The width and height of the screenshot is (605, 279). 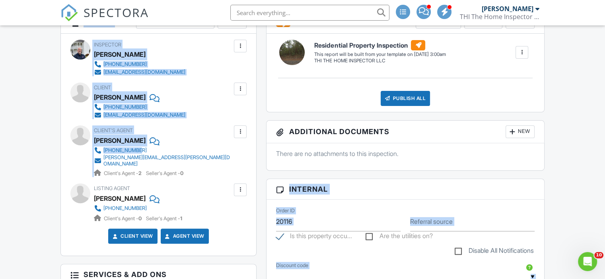 What do you see at coordinates (112, 188) in the screenshot?
I see `span: Listing Agent` at bounding box center [112, 188].